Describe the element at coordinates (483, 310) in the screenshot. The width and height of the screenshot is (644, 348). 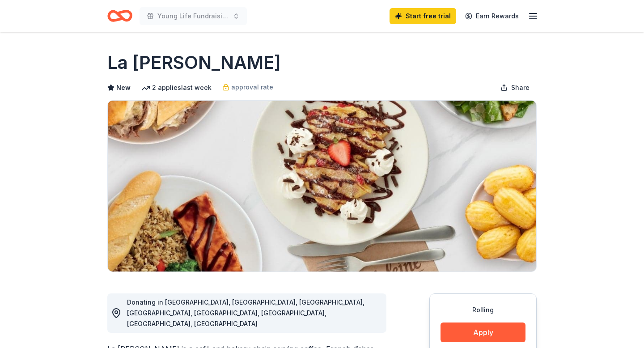
I see `div: Rolling` at that location.